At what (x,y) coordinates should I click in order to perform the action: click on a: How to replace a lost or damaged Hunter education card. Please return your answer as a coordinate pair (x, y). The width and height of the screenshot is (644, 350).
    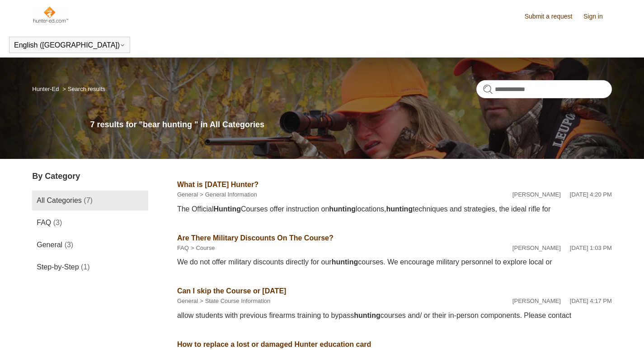
    Looking at the image, I should click on (274, 344).